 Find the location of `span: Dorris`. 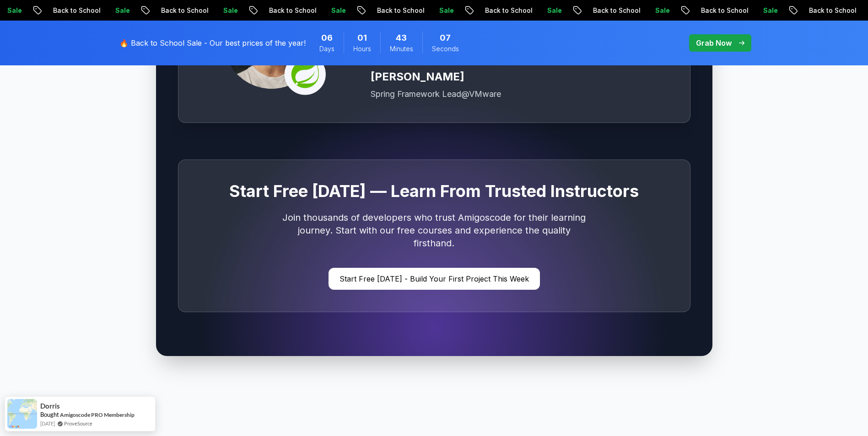

span: Dorris is located at coordinates (50, 406).